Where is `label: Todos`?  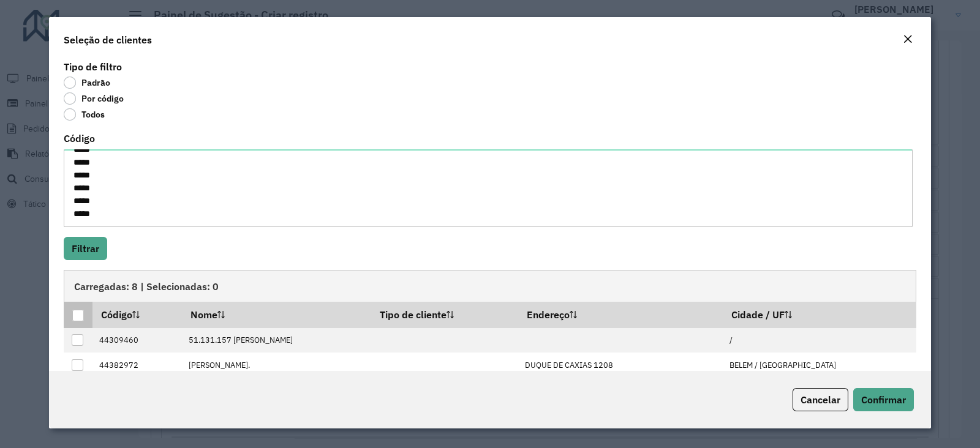
label: Todos is located at coordinates (84, 114).